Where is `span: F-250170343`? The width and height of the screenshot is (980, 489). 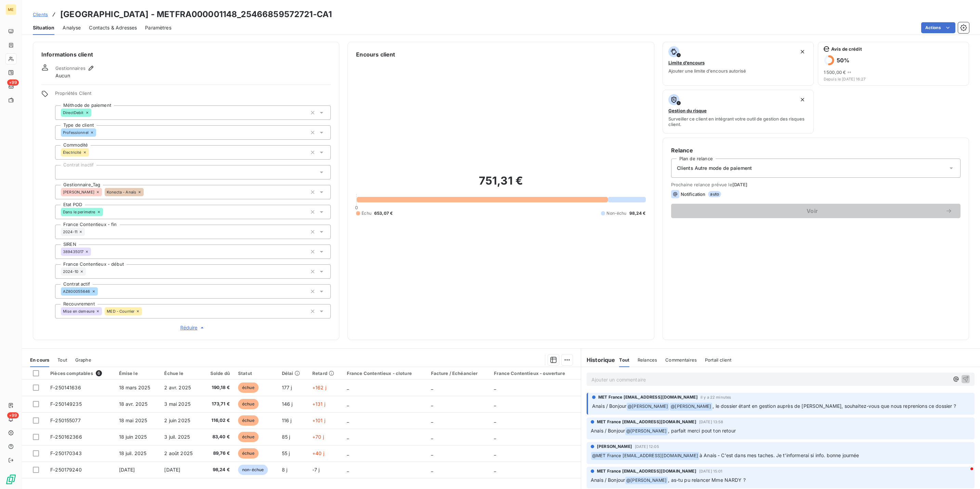
span: F-250170343 is located at coordinates (66, 453).